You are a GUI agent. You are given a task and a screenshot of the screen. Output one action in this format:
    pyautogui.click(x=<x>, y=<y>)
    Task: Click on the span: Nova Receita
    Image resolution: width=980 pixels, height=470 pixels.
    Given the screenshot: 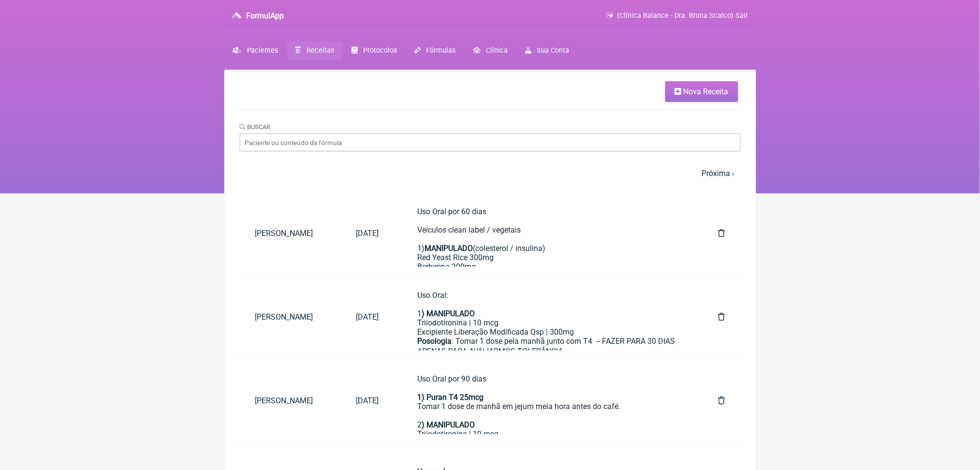 What is the action you would take?
    pyautogui.click(x=705, y=92)
    